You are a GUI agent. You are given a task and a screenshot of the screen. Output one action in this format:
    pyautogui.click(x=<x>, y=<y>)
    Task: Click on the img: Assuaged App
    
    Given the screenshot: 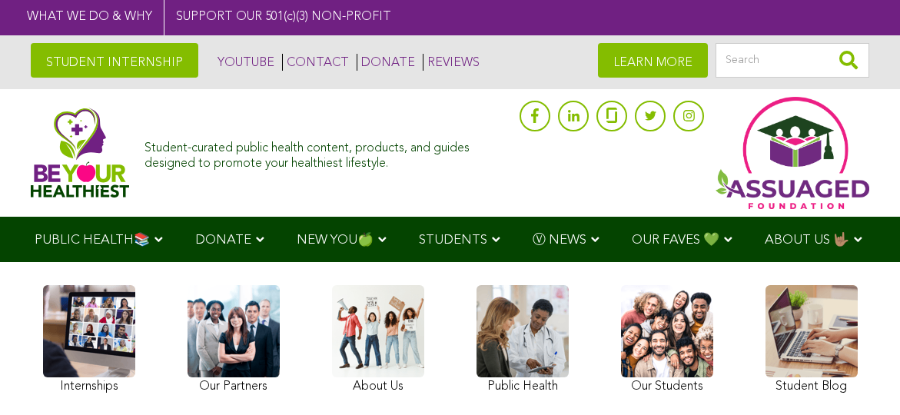 What is the action you would take?
    pyautogui.click(x=793, y=153)
    